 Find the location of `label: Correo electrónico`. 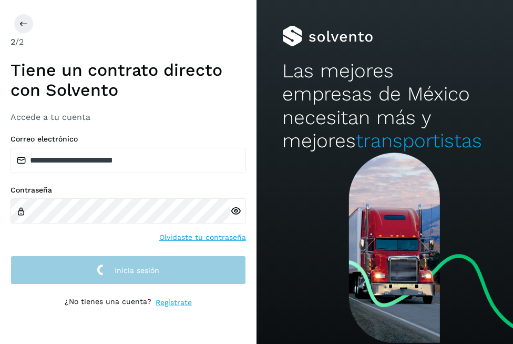

label: Correo electrónico is located at coordinates (128, 139).